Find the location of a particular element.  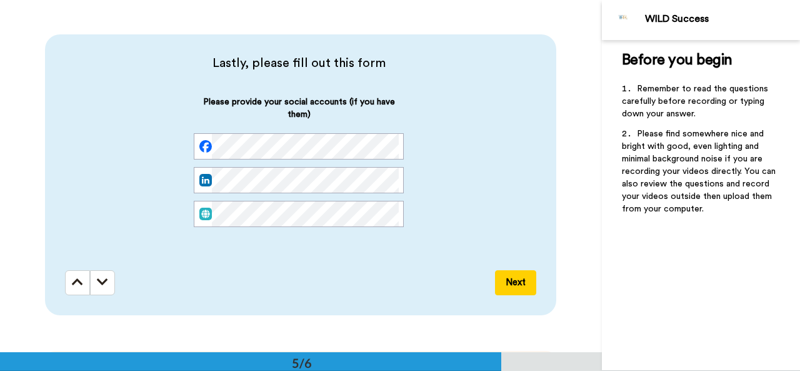

span: Remember to read the questions carefully before recording or typing down your answer. is located at coordinates (697, 101).